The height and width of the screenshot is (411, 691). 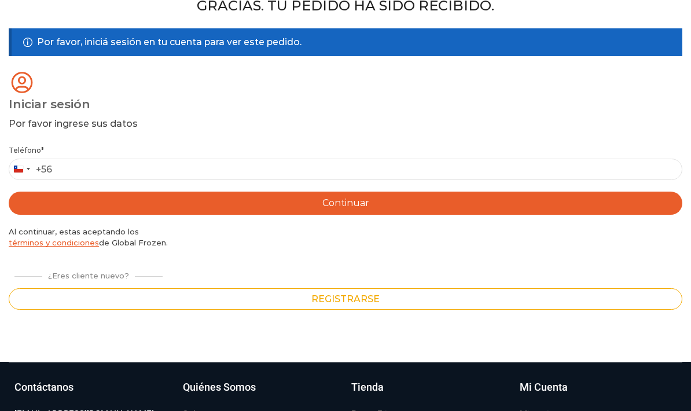 What do you see at coordinates (219, 387) in the screenshot?
I see `h3: Quiénes Somos` at bounding box center [219, 387].